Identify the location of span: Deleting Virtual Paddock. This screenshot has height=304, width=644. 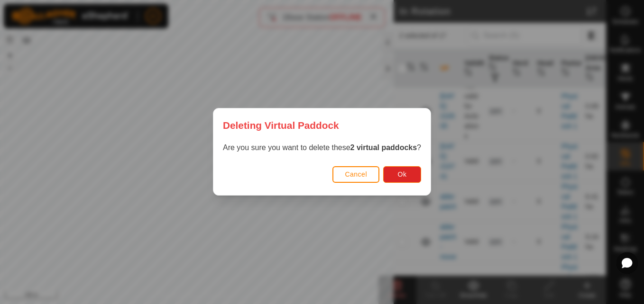
(281, 125).